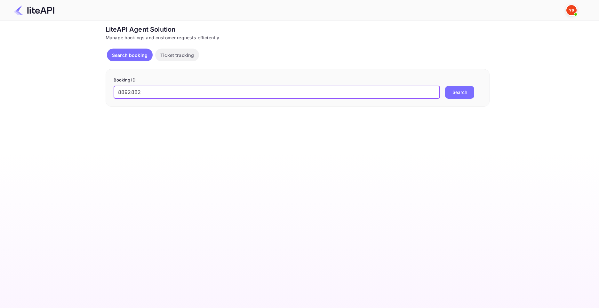 The width and height of the screenshot is (599, 308). What do you see at coordinates (297, 37) in the screenshot?
I see `div: Manage bookings and customer requests efficiently.` at bounding box center [297, 37].